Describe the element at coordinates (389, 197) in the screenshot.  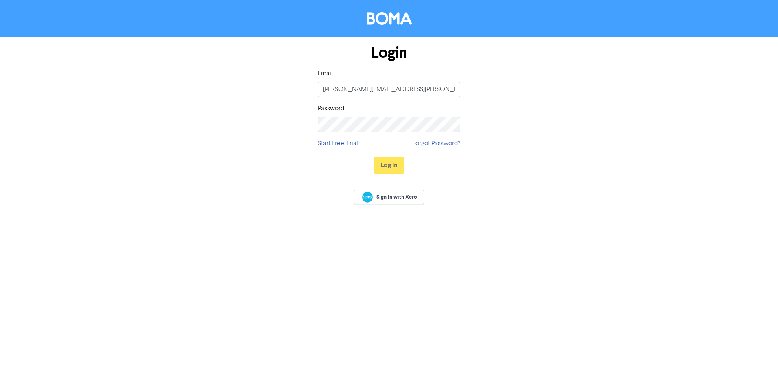
I see `a: Sign In with Xero` at that location.